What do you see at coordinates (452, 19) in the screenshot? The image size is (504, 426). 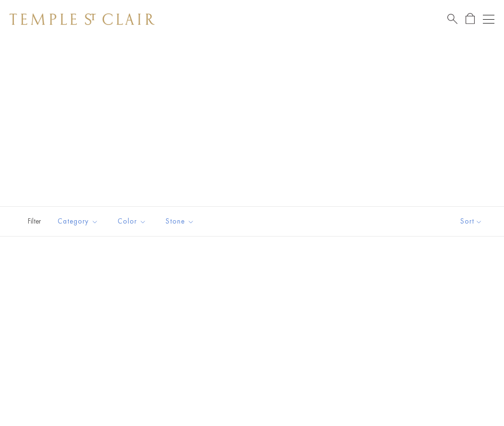 I see `a: Search` at bounding box center [452, 19].